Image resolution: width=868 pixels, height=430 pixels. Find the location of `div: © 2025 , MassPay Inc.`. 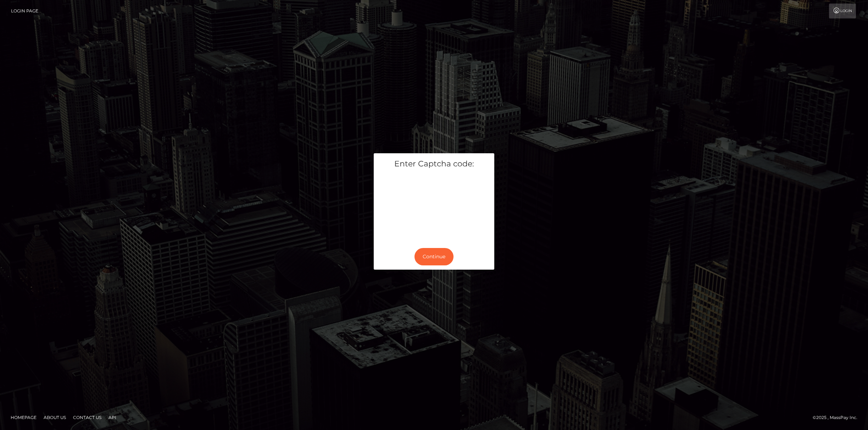

div: © 2025 , MassPay Inc. is located at coordinates (837, 418).